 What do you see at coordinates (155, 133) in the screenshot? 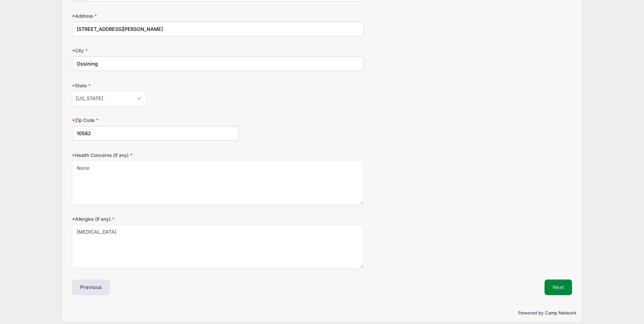
I see `input: xxxxx` at bounding box center [155, 133].